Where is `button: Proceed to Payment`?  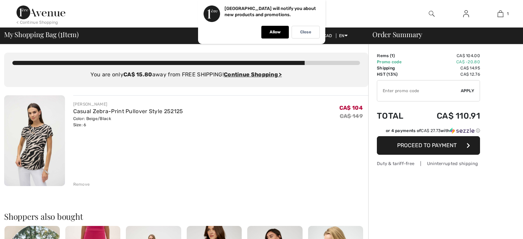 button: Proceed to Payment is located at coordinates (428, 145).